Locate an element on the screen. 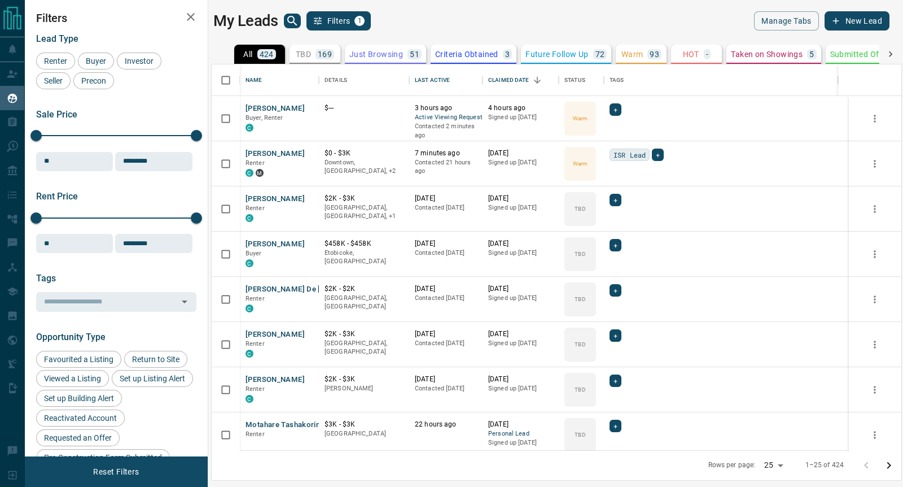 This screenshot has width=903, height=487. p: $458K - $458K is located at coordinates (364, 243).